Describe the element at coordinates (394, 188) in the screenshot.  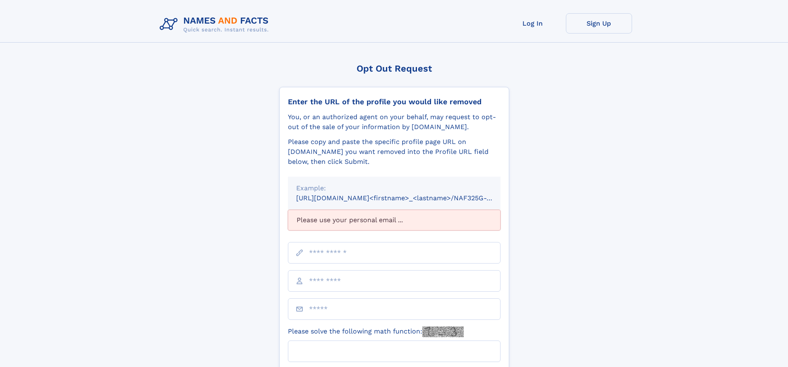
I see `div: Example:` at that location.